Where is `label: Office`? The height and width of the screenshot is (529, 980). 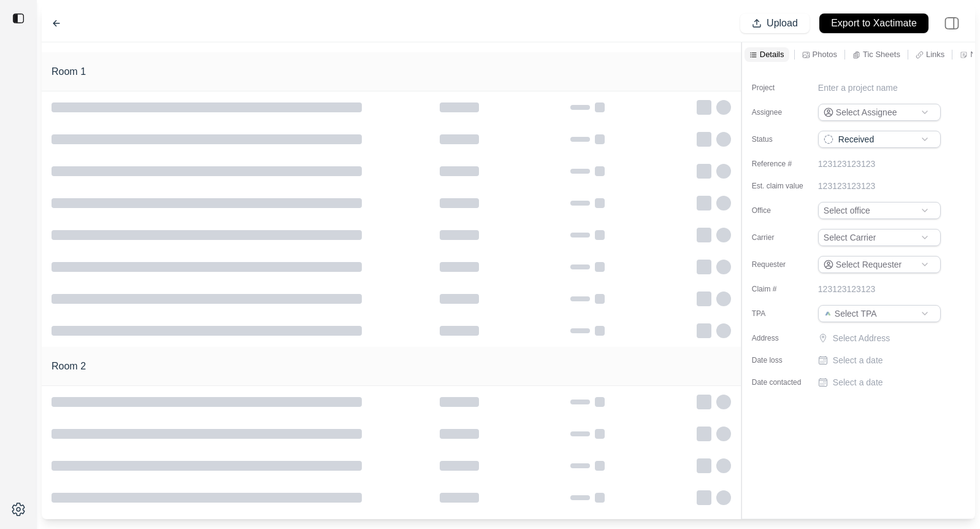
label: Office is located at coordinates (782, 210).